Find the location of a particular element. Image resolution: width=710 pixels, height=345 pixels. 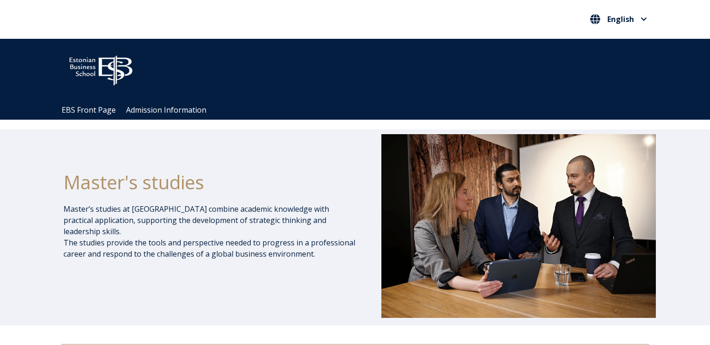

a: Admission Information is located at coordinates (166, 110).